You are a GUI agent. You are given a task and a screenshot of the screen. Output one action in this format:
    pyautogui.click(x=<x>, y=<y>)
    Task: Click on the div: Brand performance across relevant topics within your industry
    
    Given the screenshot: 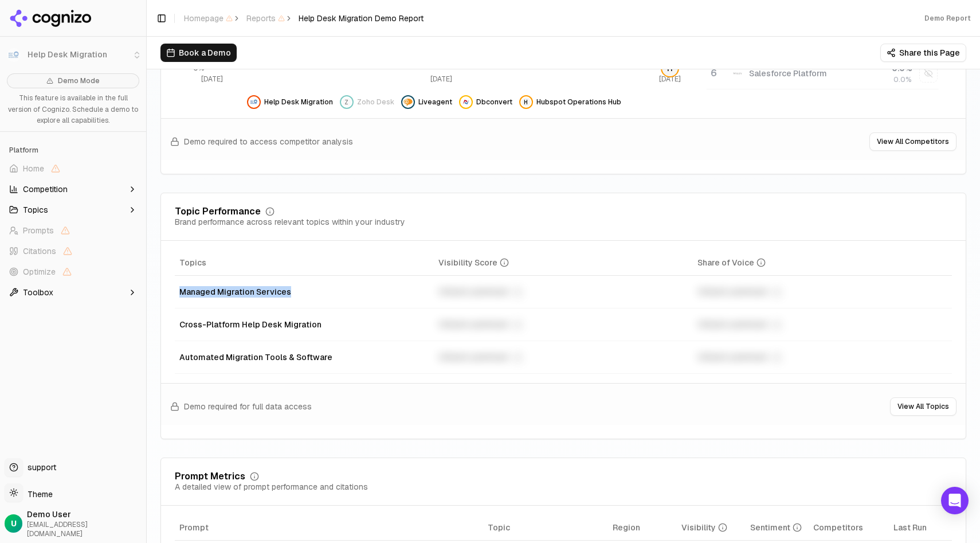 What is the action you would take?
    pyautogui.click(x=290, y=222)
    